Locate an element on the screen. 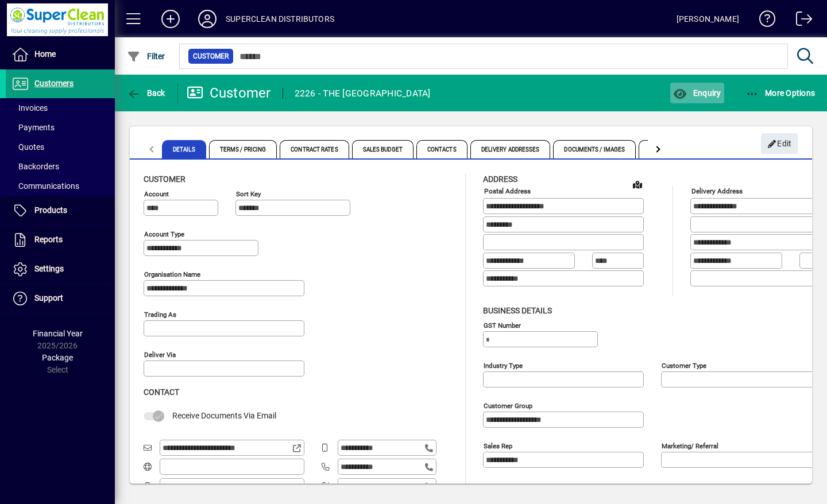 The width and height of the screenshot is (827, 504). a: Invoices is located at coordinates (60, 108).